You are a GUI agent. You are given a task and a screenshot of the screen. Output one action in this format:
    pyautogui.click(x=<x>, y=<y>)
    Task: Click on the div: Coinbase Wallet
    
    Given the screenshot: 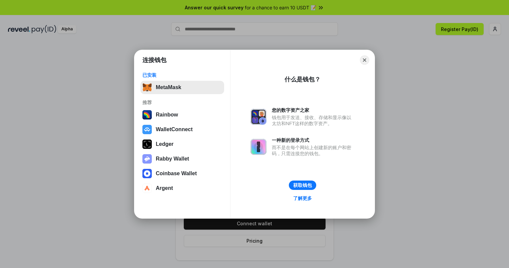 What is the action you would take?
    pyautogui.click(x=176, y=174)
    